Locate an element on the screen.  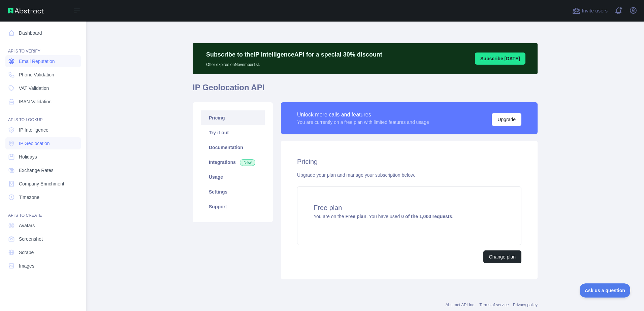
p: Subscribe to the IP Intelligence API for a special 30 % discount is located at coordinates (294, 54).